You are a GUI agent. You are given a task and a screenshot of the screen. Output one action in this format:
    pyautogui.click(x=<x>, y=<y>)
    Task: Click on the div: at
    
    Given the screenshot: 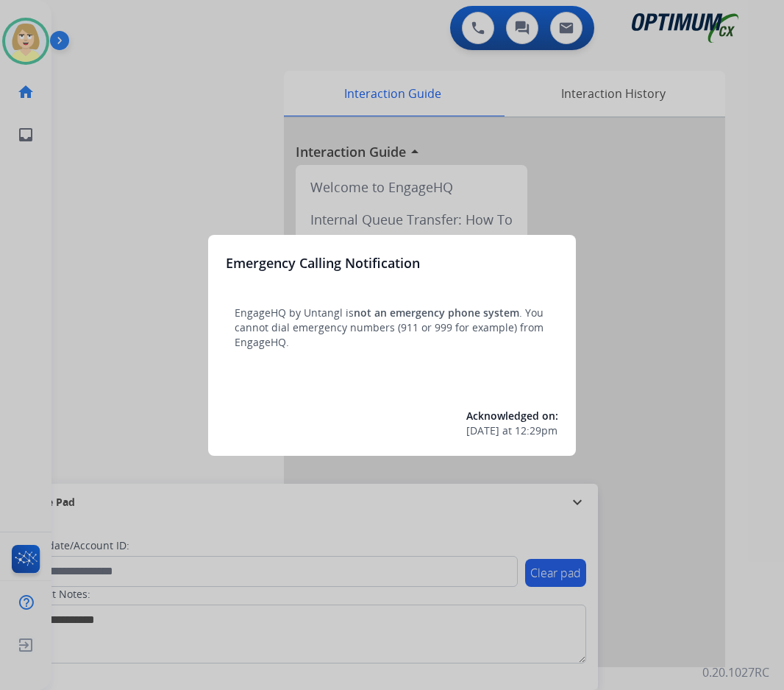 What is the action you would take?
    pyautogui.click(x=512, y=430)
    